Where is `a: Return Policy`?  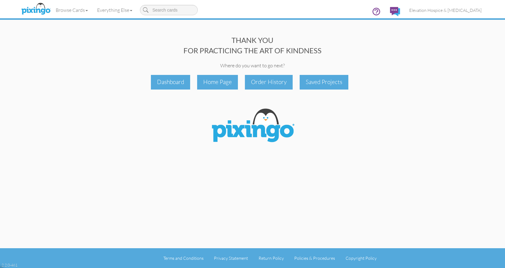
a: Return Policy is located at coordinates (271, 257).